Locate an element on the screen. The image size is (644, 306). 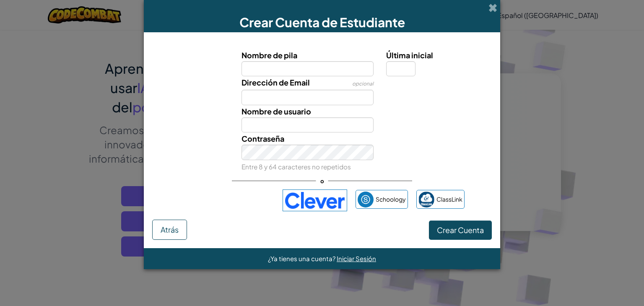
span: Nombre de pila is located at coordinates (269, 55).